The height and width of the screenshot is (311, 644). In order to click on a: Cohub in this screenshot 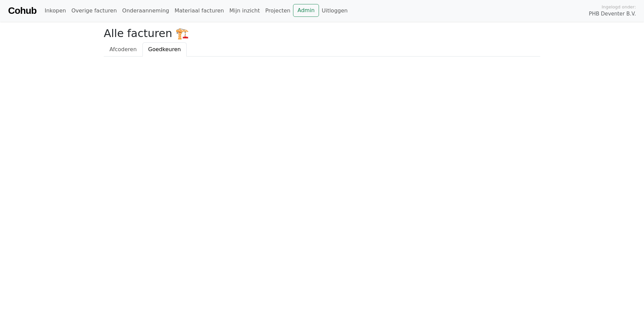, I will do `click(22, 11)`.